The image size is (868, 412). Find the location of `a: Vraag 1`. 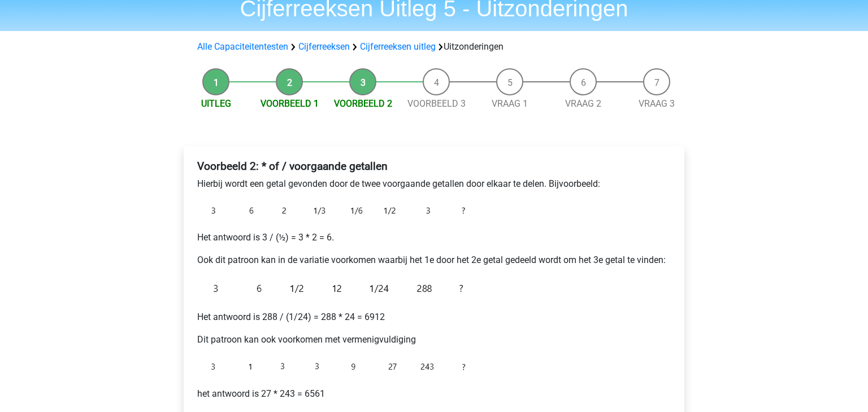

a: Vraag 1 is located at coordinates (510, 103).